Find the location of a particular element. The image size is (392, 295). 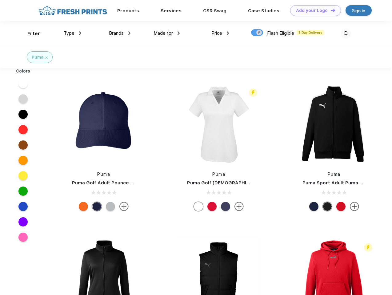

div: Filter is located at coordinates (34, 34).